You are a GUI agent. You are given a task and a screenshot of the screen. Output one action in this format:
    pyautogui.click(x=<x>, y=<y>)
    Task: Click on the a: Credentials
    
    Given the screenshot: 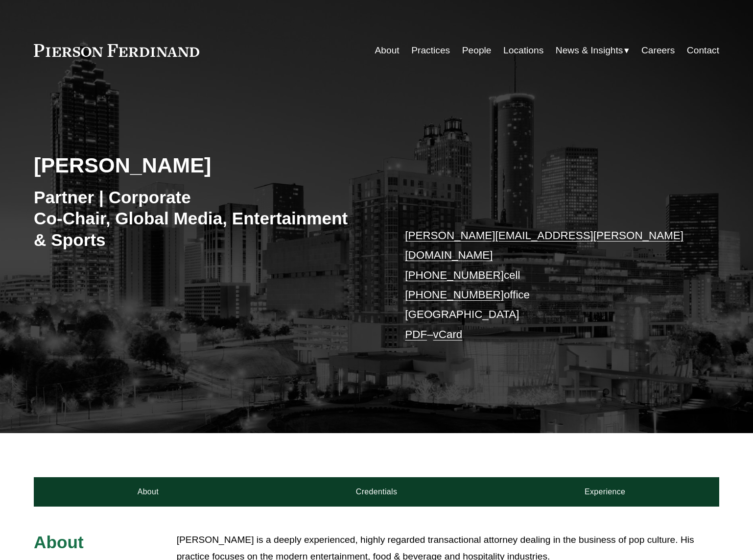 What is the action you would take?
    pyautogui.click(x=376, y=491)
    